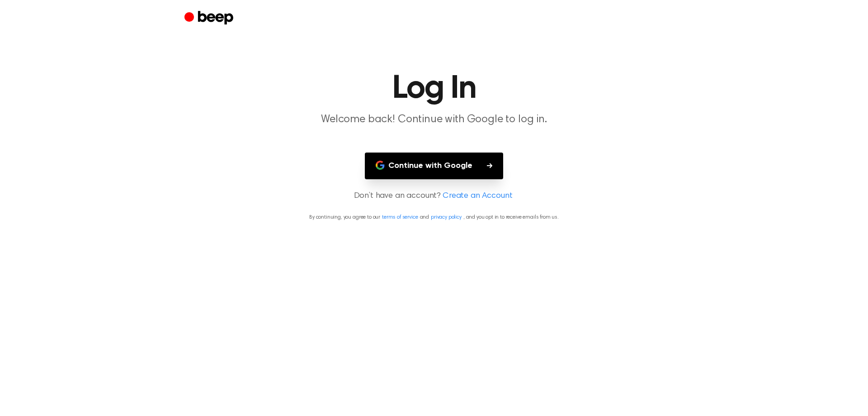 The width and height of the screenshot is (868, 416). Describe the element at coordinates (210, 18) in the screenshot. I see `a: Beep` at that location.